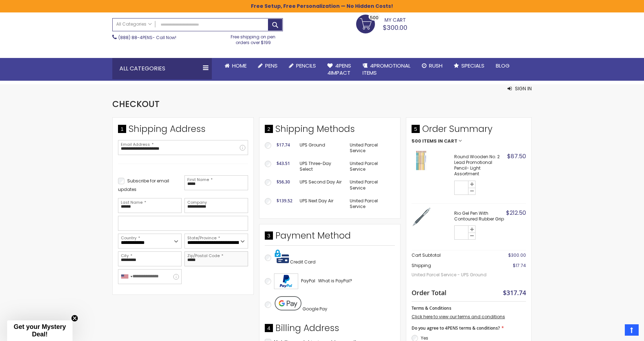 Image resolution: width=644 pixels, height=341 pixels. Describe the element at coordinates (306, 66) in the screenshot. I see `span: Pencils` at that location.